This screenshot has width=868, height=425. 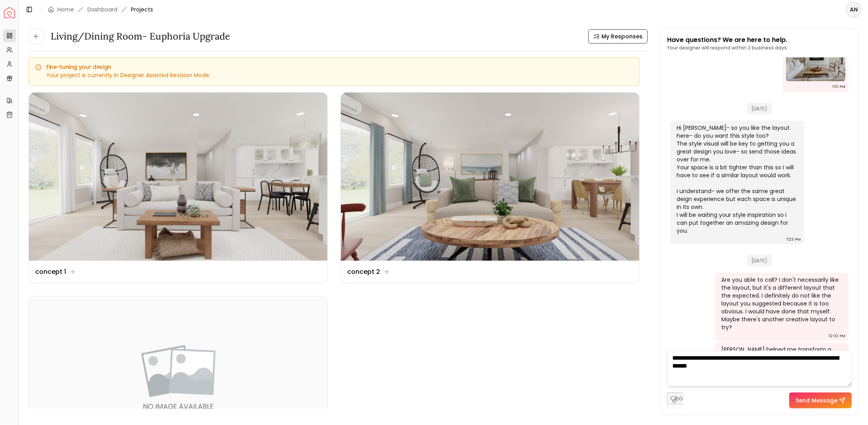 I want to click on div: 7:23 PM, so click(x=793, y=240).